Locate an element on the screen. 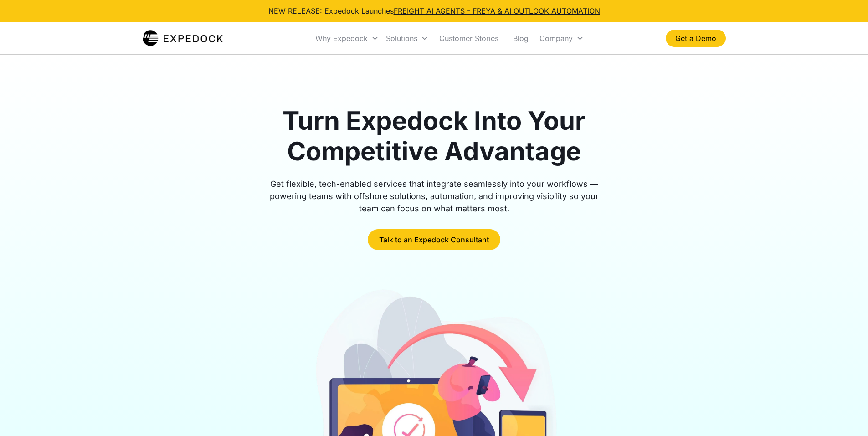 The image size is (868, 436). a: Talk to an Expedock Consultant is located at coordinates (434, 240).